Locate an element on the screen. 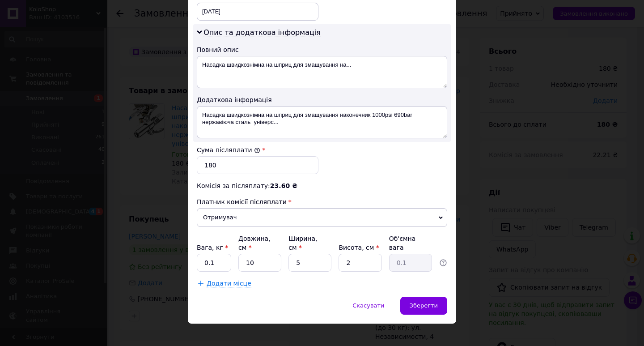 The width and height of the screenshot is (644, 346). div: Комісія за післяплату: is located at coordinates (322, 186).